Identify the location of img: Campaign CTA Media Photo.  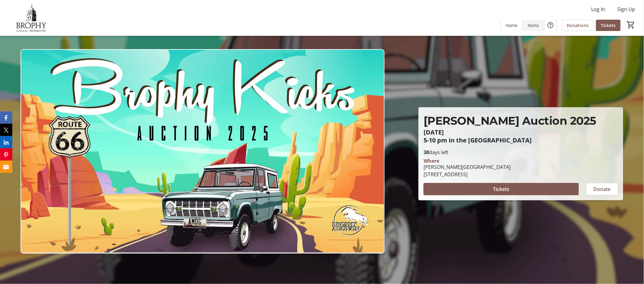
(203, 152).